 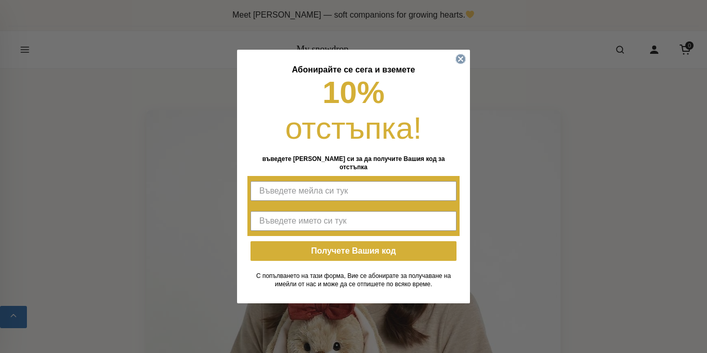 What do you see at coordinates (353, 280) in the screenshot?
I see `span: С попълването на тази форма, Вие се абонирате за получаване на имейли от нас и може да се отпишет...` at bounding box center [353, 280].